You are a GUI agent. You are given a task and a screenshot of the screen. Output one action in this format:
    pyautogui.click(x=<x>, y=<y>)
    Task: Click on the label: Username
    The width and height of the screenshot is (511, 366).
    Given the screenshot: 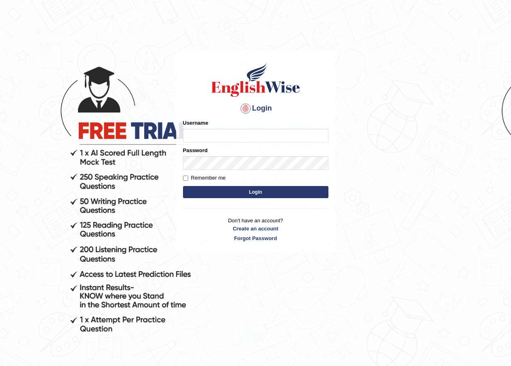 What is the action you would take?
    pyautogui.click(x=195, y=123)
    